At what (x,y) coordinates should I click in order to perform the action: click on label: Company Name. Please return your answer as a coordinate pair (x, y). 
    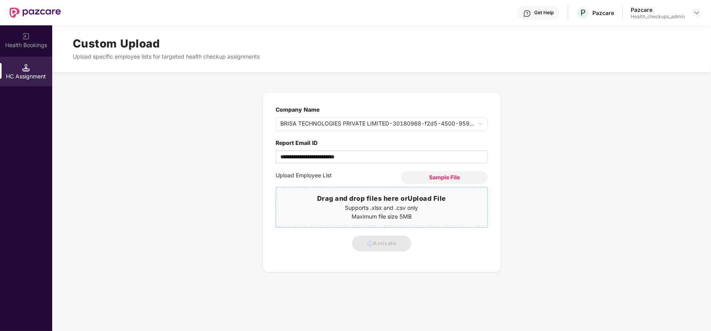
    Looking at the image, I should click on (297, 109).